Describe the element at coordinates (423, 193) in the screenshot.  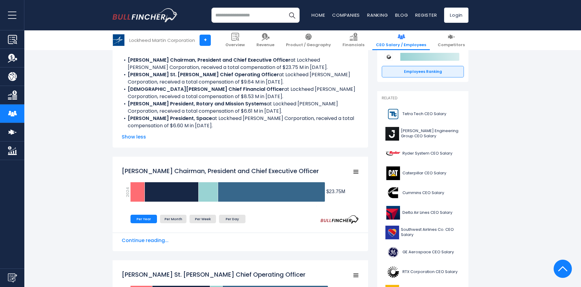
I see `a: Cummins CEO Salary` at that location.